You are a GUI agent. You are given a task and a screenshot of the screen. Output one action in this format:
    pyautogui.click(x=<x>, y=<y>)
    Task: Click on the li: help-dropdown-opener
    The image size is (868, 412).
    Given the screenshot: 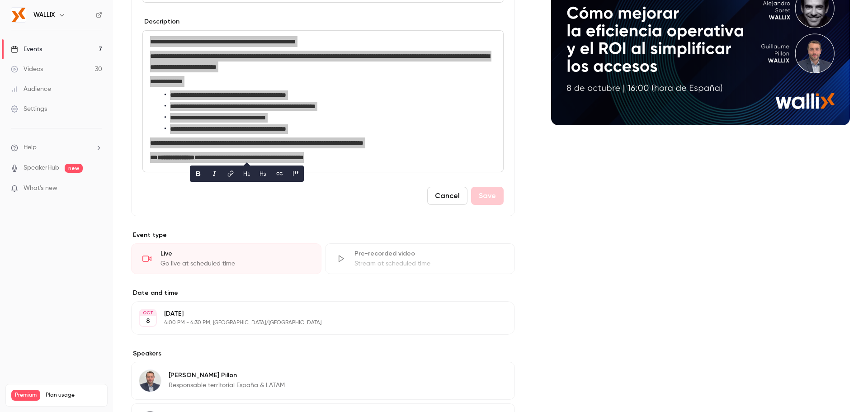 What is the action you would take?
    pyautogui.click(x=57, y=147)
    